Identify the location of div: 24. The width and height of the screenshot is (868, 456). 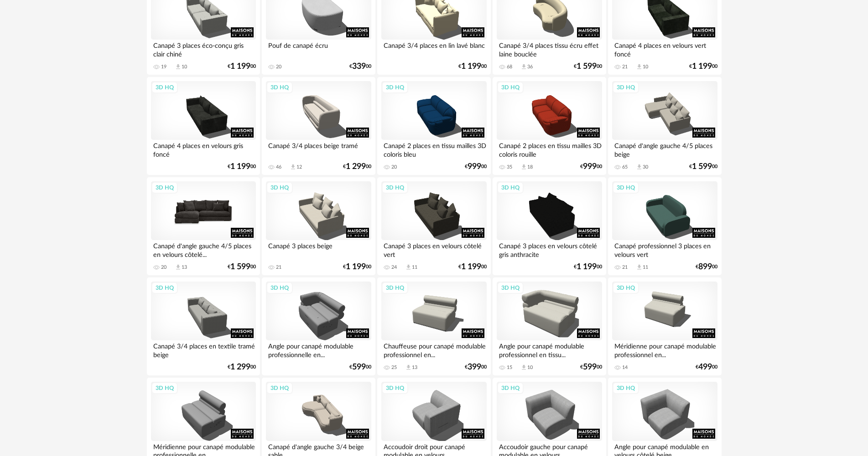
(394, 268).